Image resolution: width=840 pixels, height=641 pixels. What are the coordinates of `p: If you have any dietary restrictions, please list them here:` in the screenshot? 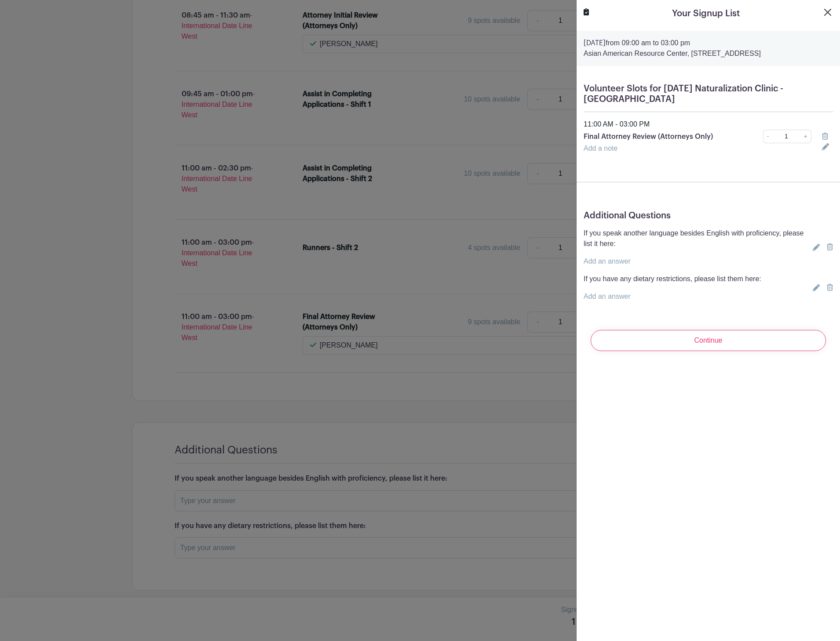 It's located at (672, 279).